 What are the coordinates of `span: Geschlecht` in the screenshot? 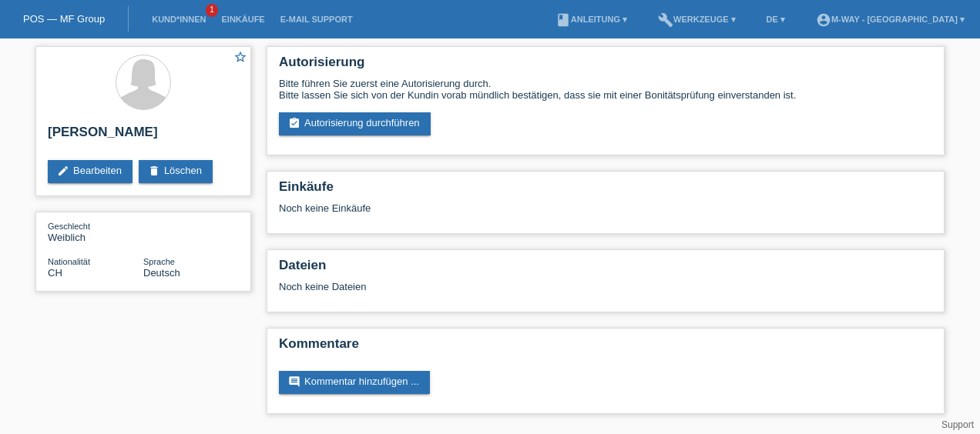 It's located at (69, 226).